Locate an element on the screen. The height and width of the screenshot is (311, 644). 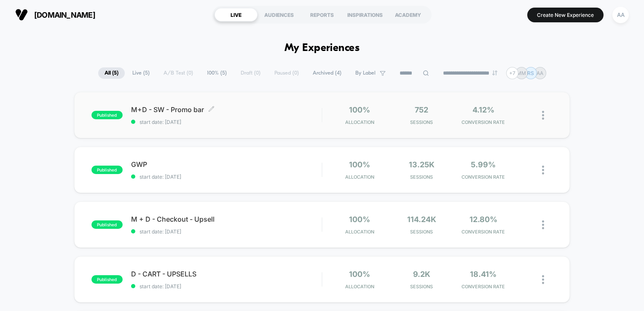
span: M + D - Checkout - Upsell is located at coordinates (226, 219).